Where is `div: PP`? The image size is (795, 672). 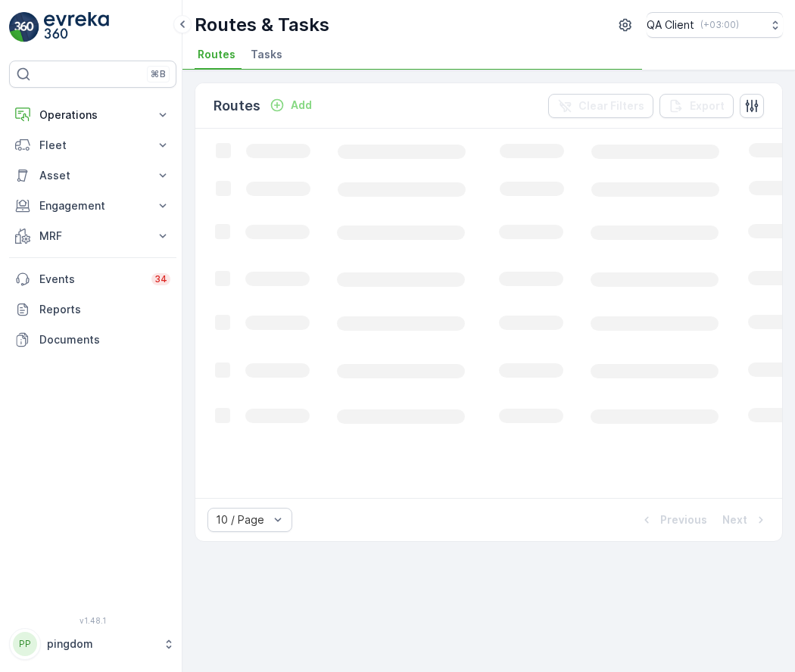
div: PP is located at coordinates (25, 644).